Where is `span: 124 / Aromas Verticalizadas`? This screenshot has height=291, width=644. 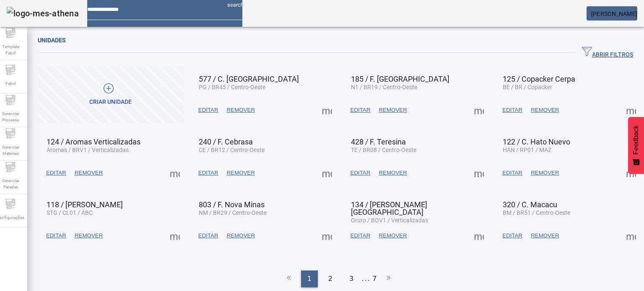
span: 124 / Aromas Verticalizadas is located at coordinates (93, 142).